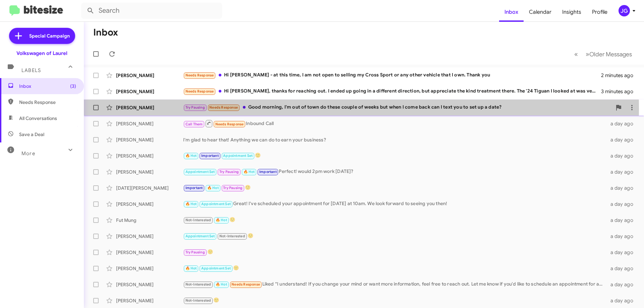  I want to click on div: 2 minutes ago, so click(620, 75).